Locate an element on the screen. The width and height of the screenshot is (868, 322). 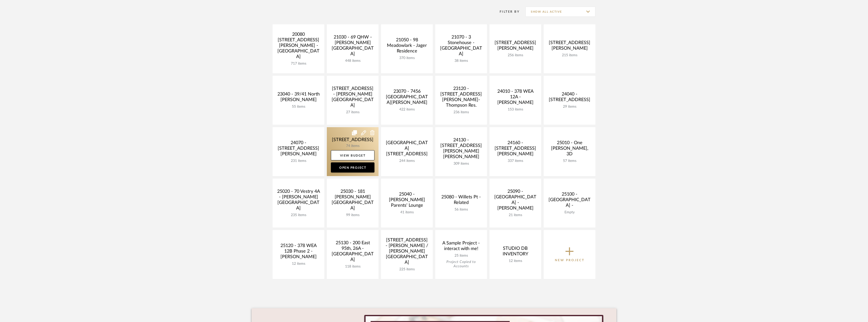
div: Empty is located at coordinates (570, 212).